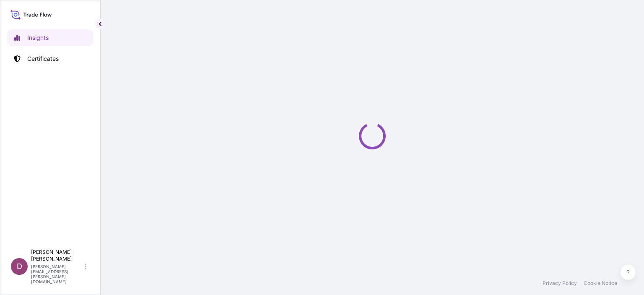  I want to click on p: Certificates, so click(43, 59).